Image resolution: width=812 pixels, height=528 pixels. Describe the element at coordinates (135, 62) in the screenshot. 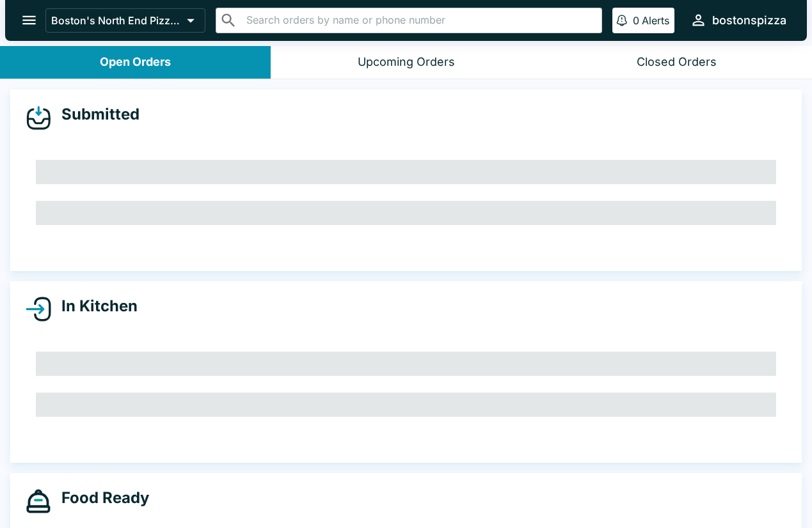

I see `div: Open Orders` at that location.